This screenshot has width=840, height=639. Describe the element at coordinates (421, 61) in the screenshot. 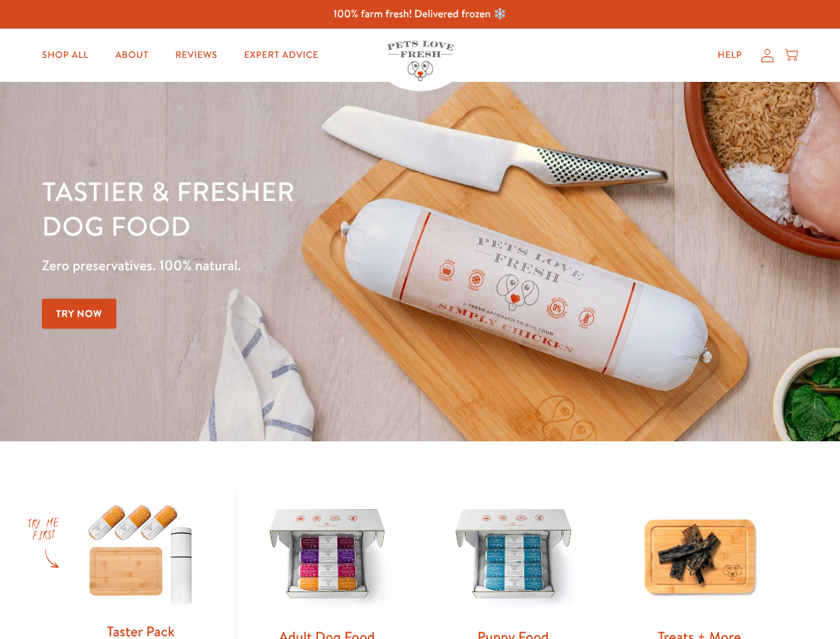

I see `img: Pets Love Fresh` at that location.